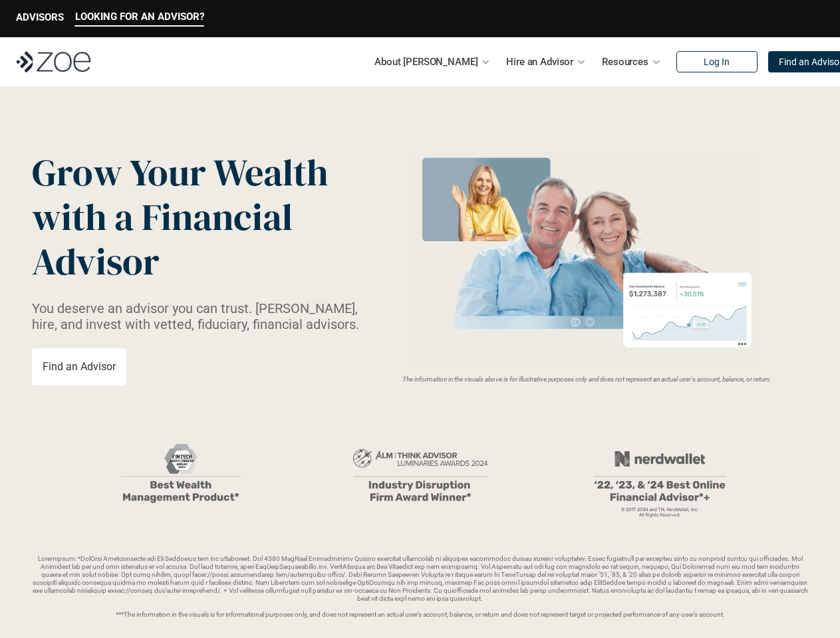 The width and height of the screenshot is (840, 638). What do you see at coordinates (79, 366) in the screenshot?
I see `p: Find an Advisor` at bounding box center [79, 366].